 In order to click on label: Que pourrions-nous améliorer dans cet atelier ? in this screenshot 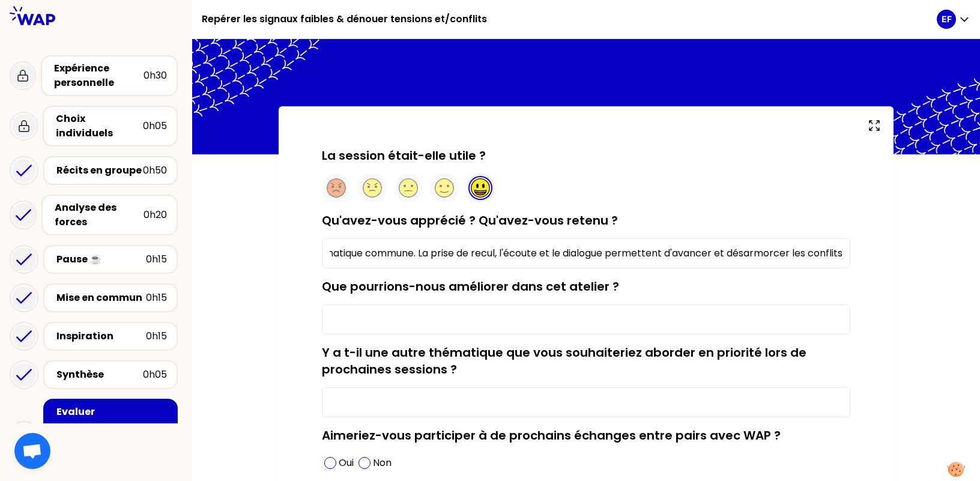, I will do `click(470, 286)`.